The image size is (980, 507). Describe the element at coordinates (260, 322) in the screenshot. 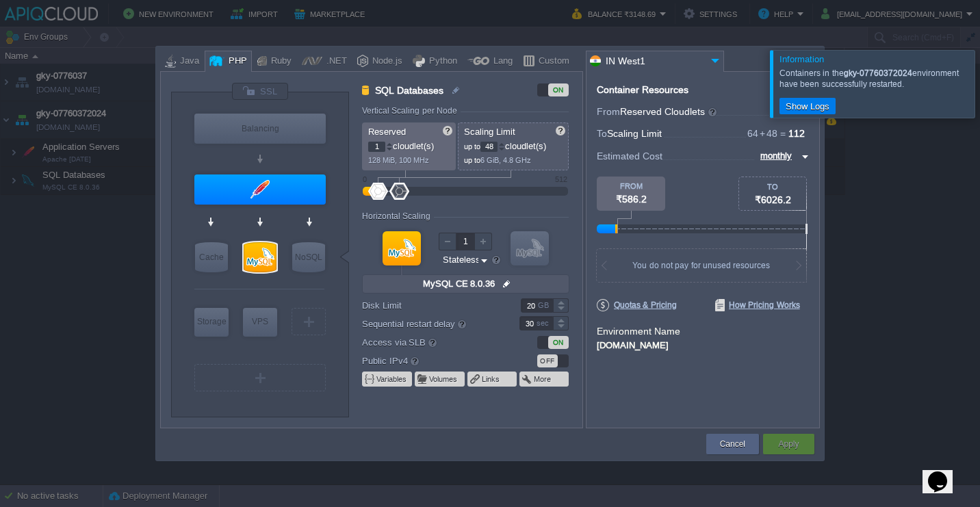

I see `div: Elastic VPS` at that location.